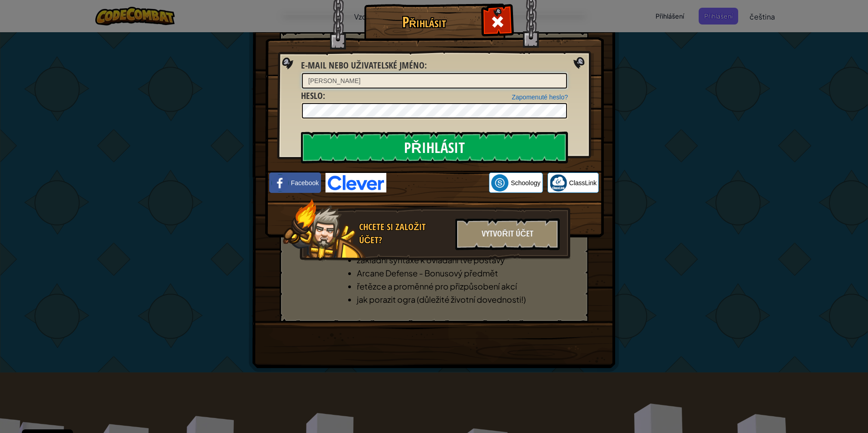 Image resolution: width=868 pixels, height=433 pixels. Describe the element at coordinates (363, 65) in the screenshot. I see `span: E-mail nebo uživatelské jméno` at that location.